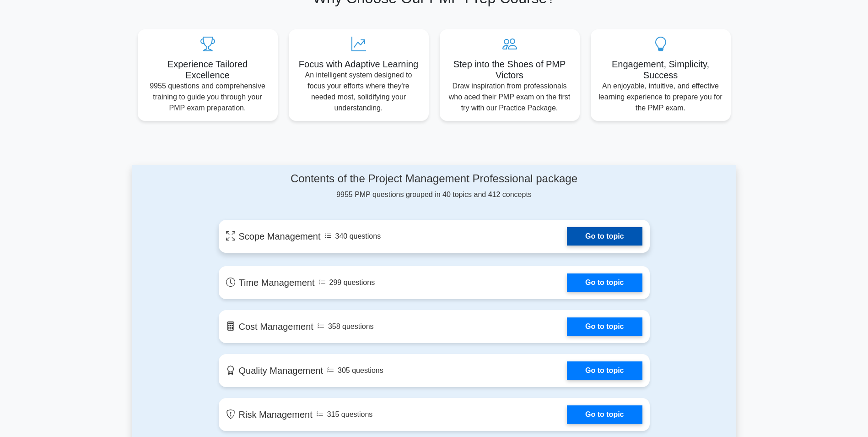  What do you see at coordinates (661, 97) in the screenshot?
I see `p: An enjoyable, intuitive, and effective learning experience to prepare you for the PMP exam.` at bounding box center [661, 97].